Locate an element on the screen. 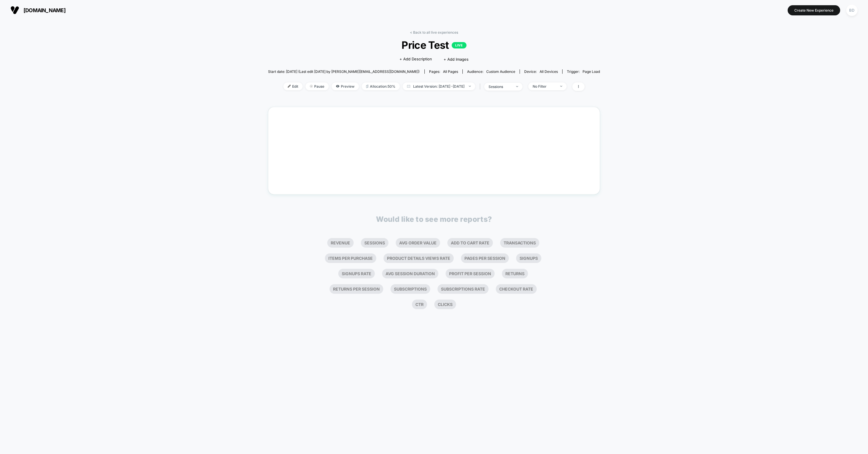 The image size is (868, 454). li: Returns is located at coordinates (515, 273).